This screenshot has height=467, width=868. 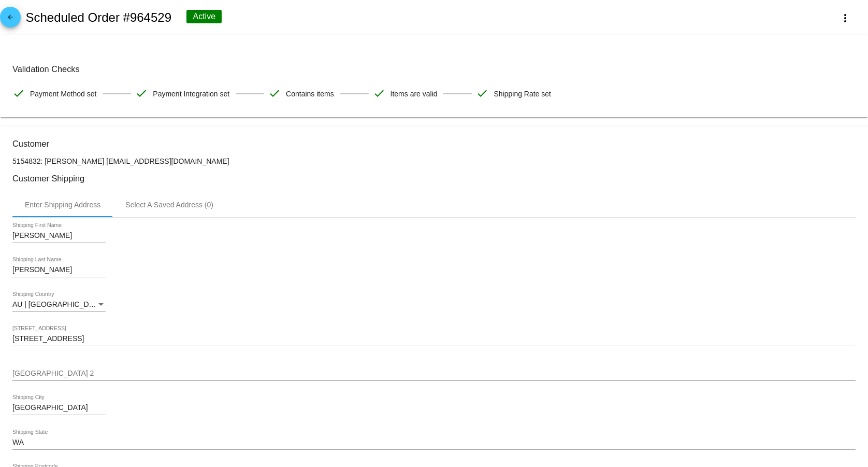 I want to click on input: Shipping State, so click(x=434, y=443).